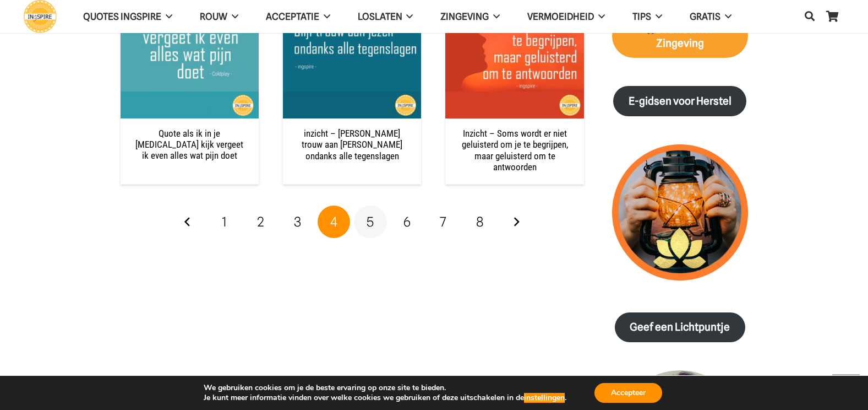 Image resolution: width=868 pixels, height=410 pixels. What do you see at coordinates (122, 17) in the screenshot?
I see `span: QUOTES INGSPIRE` at bounding box center [122, 17].